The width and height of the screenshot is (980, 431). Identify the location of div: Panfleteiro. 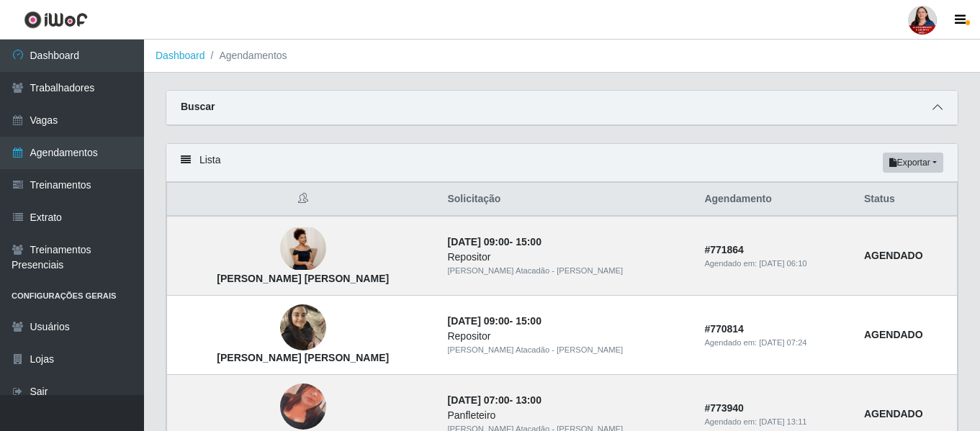
(566, 415).